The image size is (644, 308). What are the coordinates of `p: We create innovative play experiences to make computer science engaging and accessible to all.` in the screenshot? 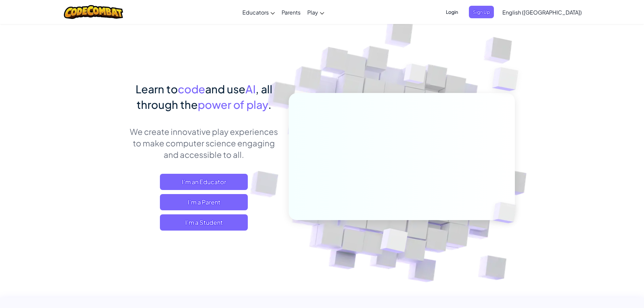 It's located at (204, 143).